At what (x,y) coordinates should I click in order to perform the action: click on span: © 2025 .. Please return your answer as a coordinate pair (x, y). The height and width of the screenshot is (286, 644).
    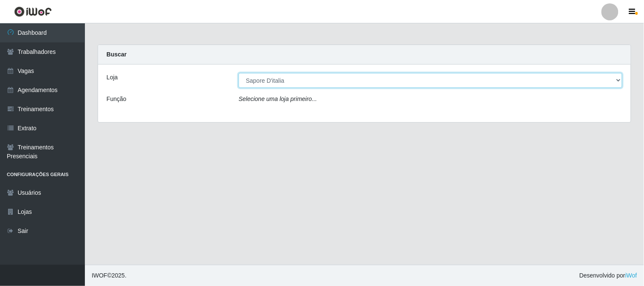
    Looking at the image, I should click on (109, 276).